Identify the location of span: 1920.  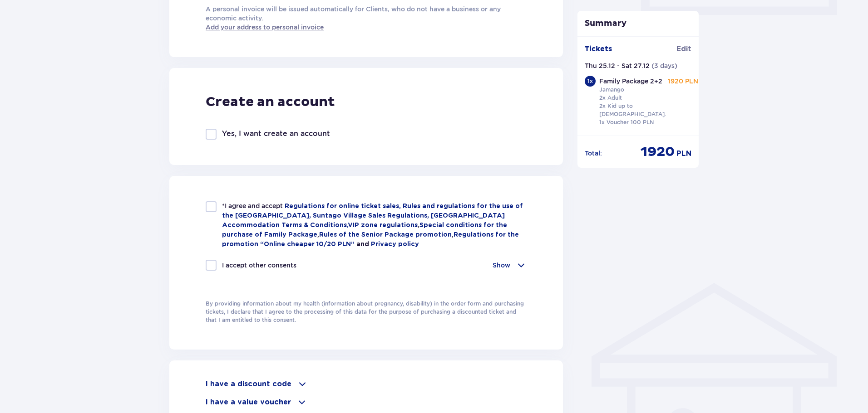
(658, 152).